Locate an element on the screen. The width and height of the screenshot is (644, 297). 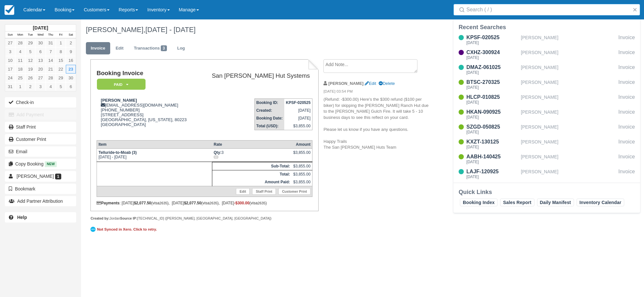
img: checkfront-main-nav-mini-logo.png is located at coordinates (9, 10).